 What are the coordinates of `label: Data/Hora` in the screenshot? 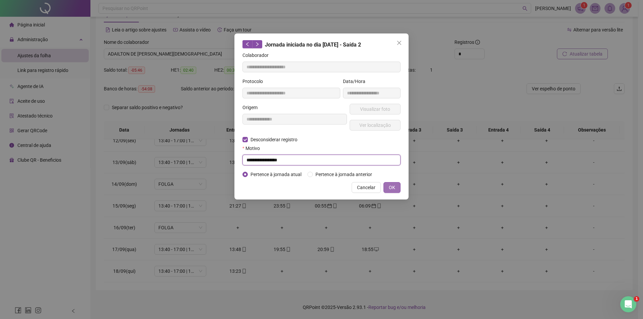 It's located at (356, 81).